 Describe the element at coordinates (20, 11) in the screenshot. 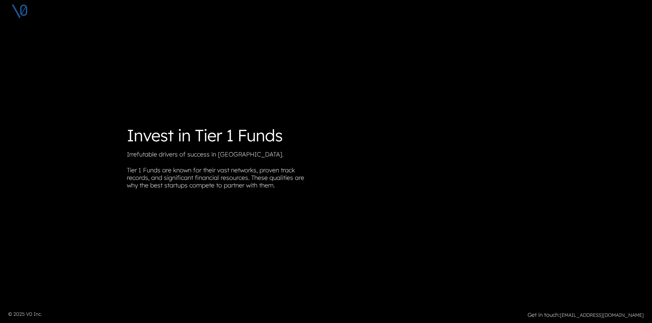

I see `img: V0 logo` at that location.